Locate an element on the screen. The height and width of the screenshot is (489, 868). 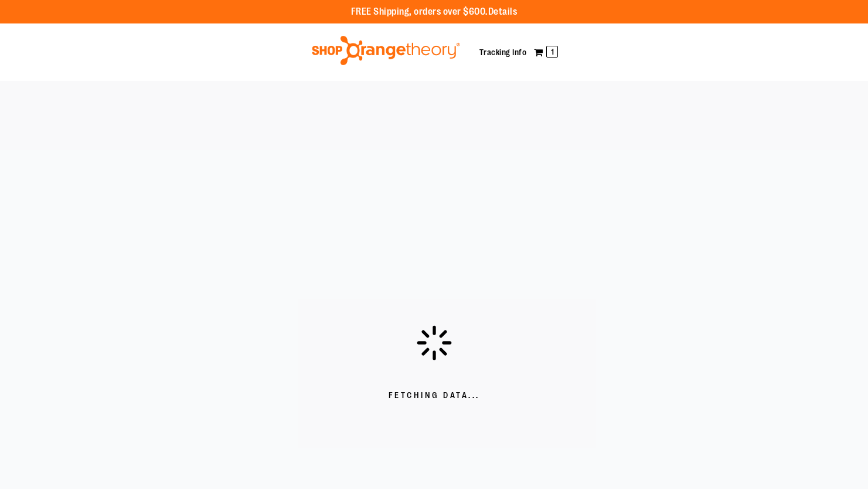
img: Shop Orangetheory is located at coordinates (386, 50).